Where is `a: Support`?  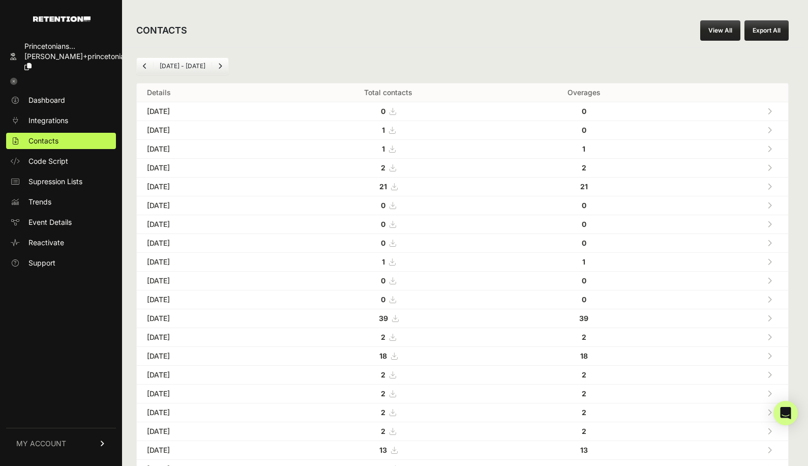 a: Support is located at coordinates (61, 263).